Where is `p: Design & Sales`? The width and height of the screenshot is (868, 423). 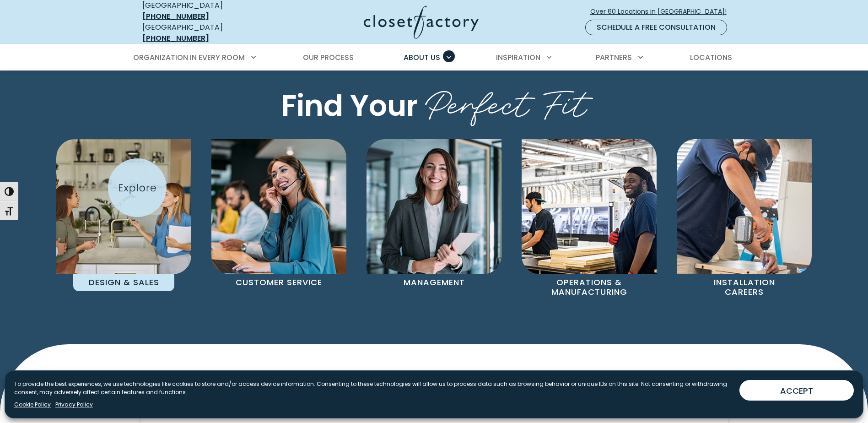 p: Design & Sales is located at coordinates (124, 283).